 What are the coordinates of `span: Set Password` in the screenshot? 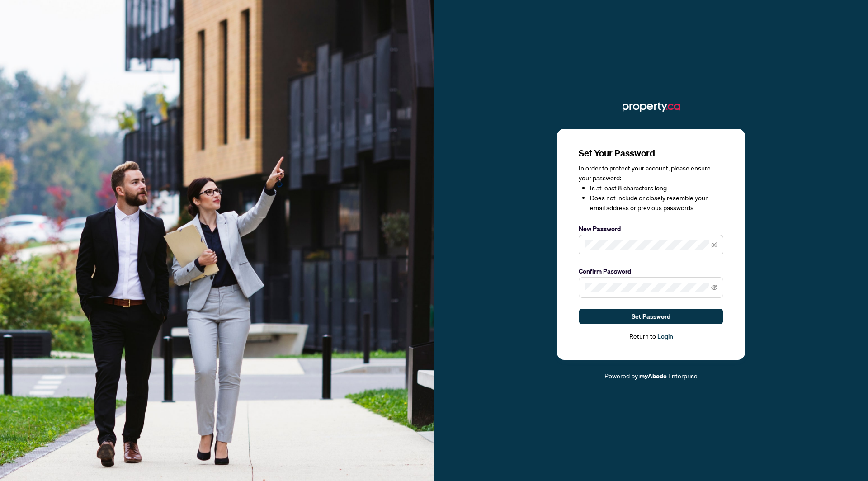 It's located at (651, 317).